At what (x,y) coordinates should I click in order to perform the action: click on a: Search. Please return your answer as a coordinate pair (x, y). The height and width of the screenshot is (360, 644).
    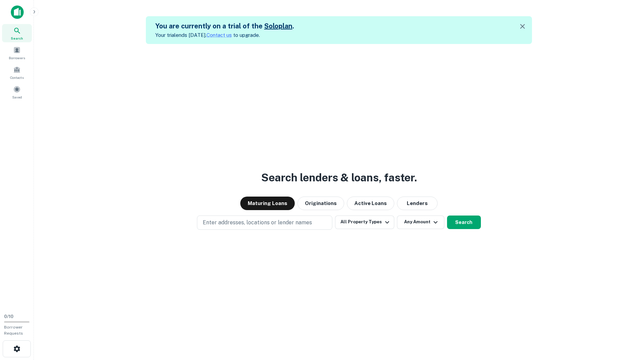
    Looking at the image, I should click on (17, 33).